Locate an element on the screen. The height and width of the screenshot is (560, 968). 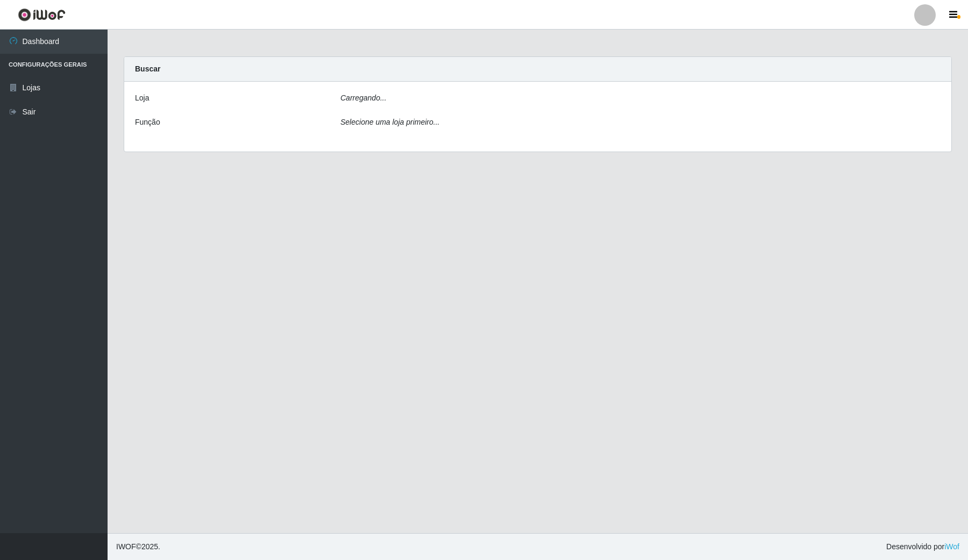
i: Carregando... is located at coordinates (363, 98).